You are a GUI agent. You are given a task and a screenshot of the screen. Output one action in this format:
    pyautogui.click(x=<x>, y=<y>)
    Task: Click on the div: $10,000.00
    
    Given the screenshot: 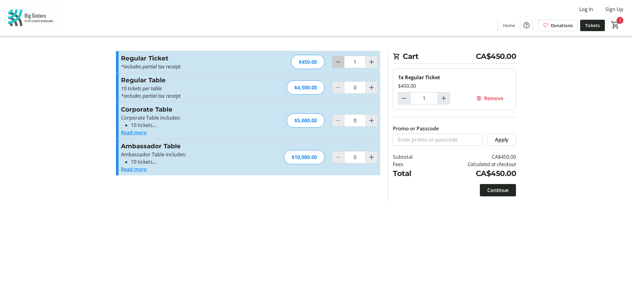 What is the action you would take?
    pyautogui.click(x=304, y=157)
    